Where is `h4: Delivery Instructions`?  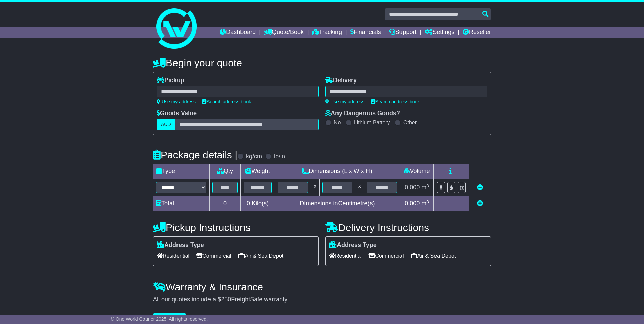
h4: Delivery Instructions is located at coordinates (408, 227).